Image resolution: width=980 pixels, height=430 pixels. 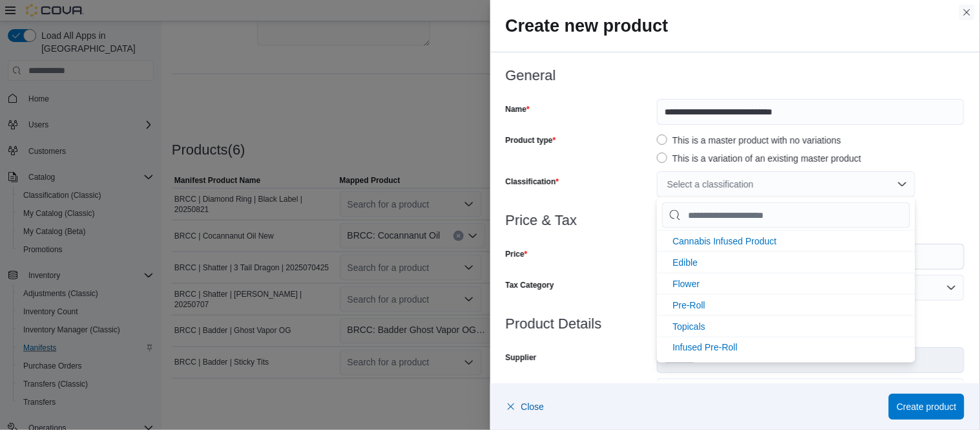 I want to click on h3: Product Details, so click(x=735, y=323).